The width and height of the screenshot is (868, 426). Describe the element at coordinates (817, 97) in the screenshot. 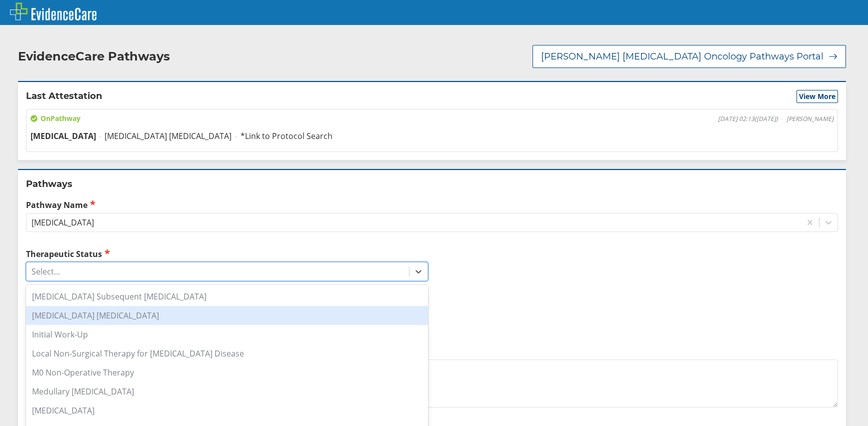

I see `button: View More` at that location.